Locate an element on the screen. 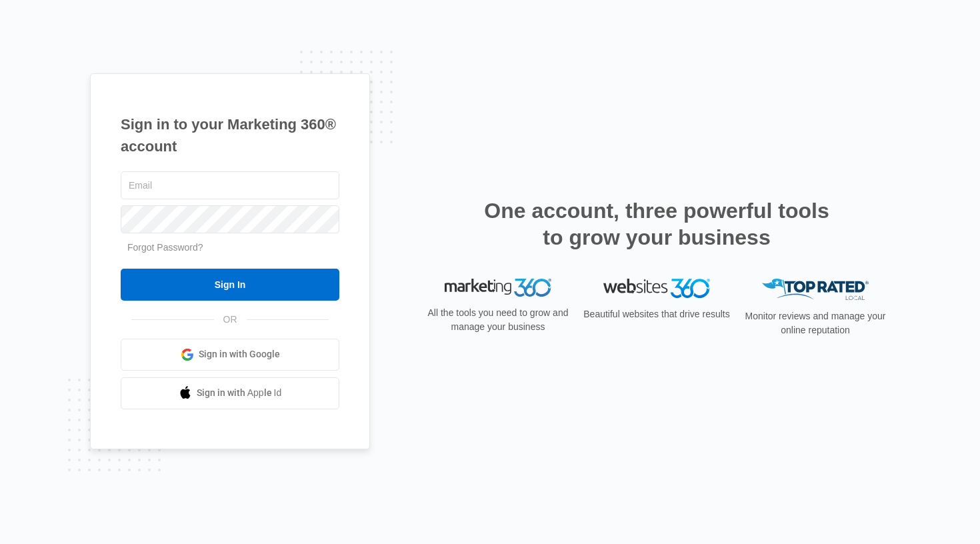 The image size is (980, 544). span: OR is located at coordinates (230, 319).